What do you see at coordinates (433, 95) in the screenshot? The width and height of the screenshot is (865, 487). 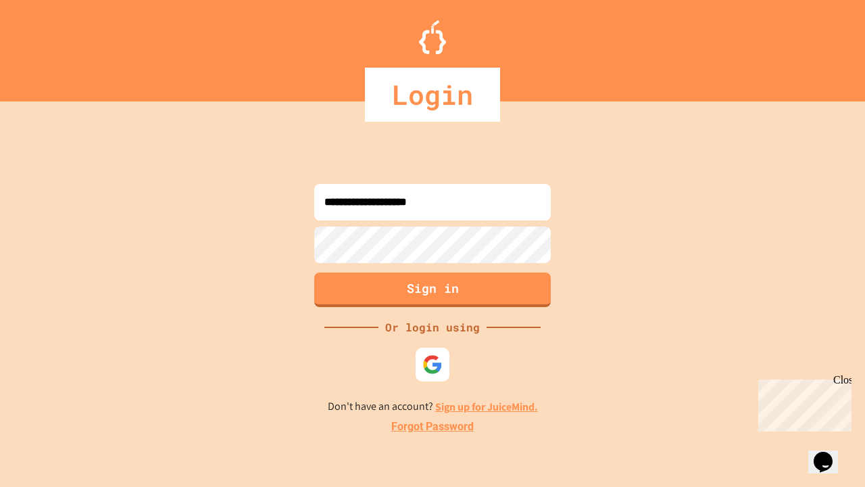 I see `div: Login` at bounding box center [433, 95].